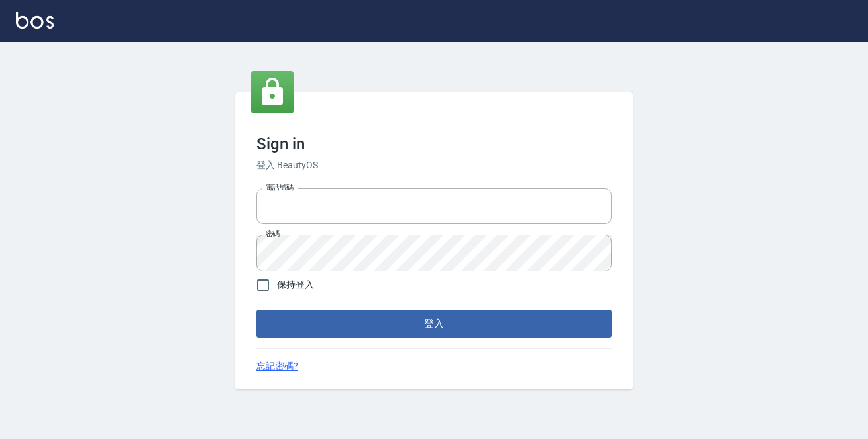 The image size is (868, 439). Describe the element at coordinates (434, 165) in the screenshot. I see `h6: 登入 BeautyOS` at that location.